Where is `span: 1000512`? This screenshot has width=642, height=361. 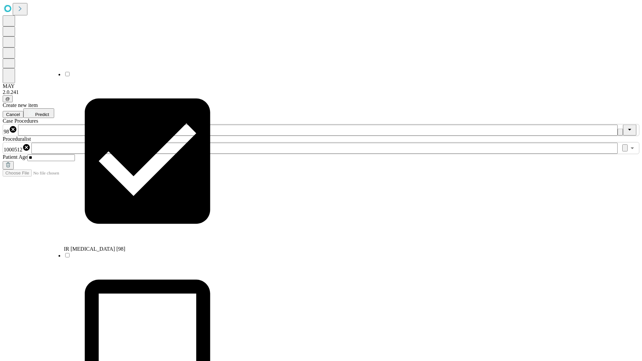
span: 1000512 is located at coordinates (13, 150).